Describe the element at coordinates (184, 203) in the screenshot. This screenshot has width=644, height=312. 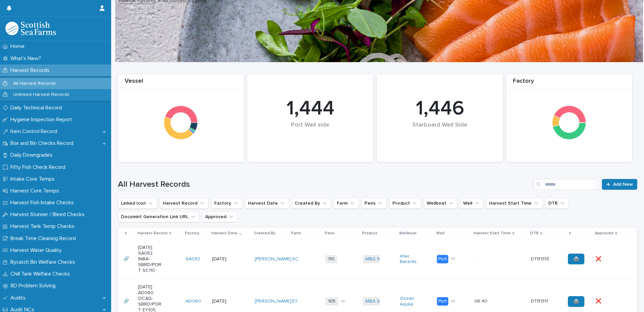
I see `button: Harvest Record` at that location.